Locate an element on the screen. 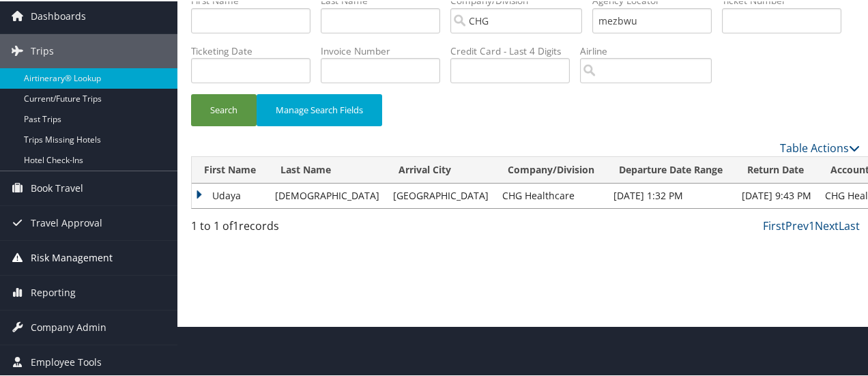  a: 1 is located at coordinates (811, 224).